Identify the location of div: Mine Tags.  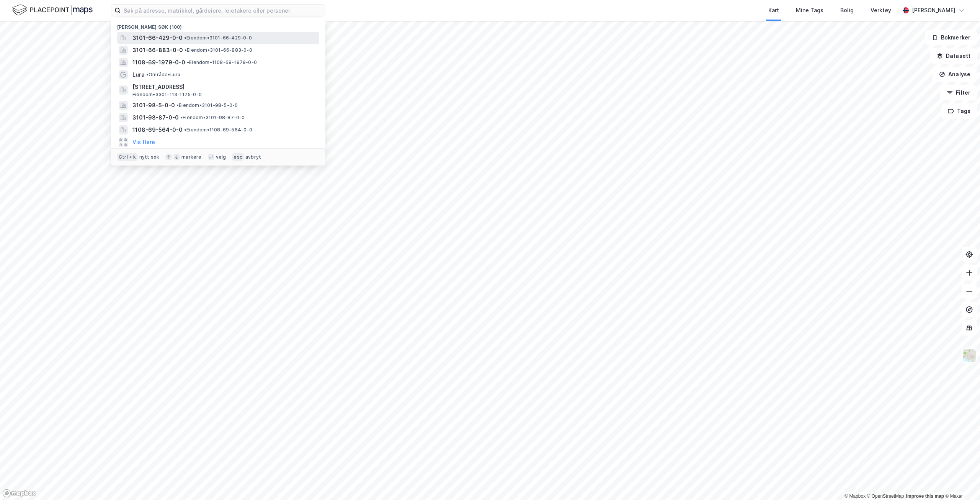
(810, 10).